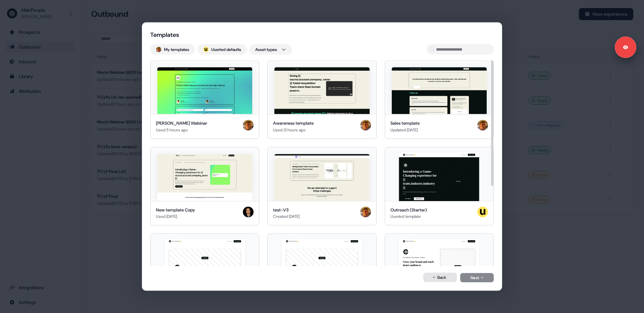 The height and width of the screenshot is (313, 644). Describe the element at coordinates (322, 178) in the screenshot. I see `img: test-V3` at that location.